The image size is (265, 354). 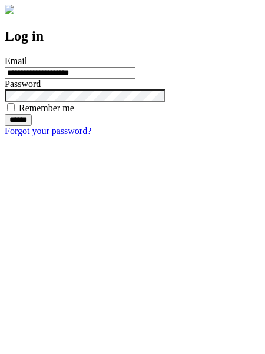 I want to click on label: Password, so click(x=22, y=83).